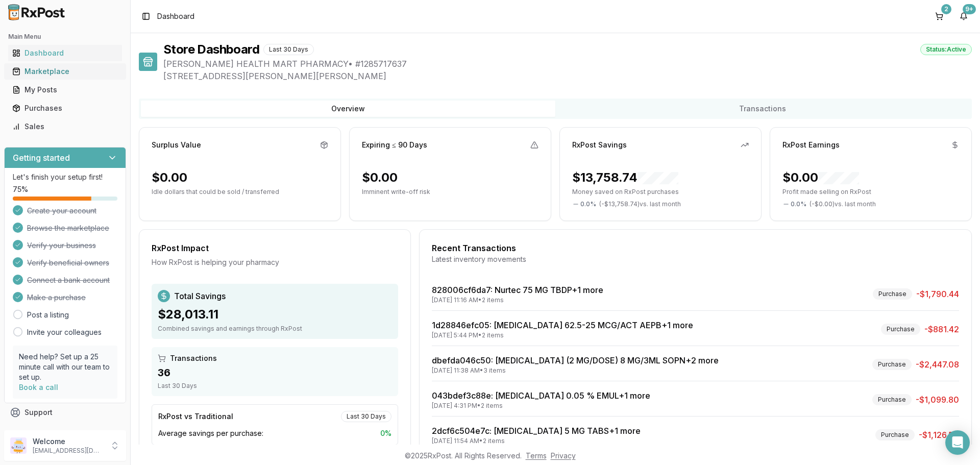  What do you see at coordinates (275, 329) in the screenshot?
I see `div: Combined savings and earnings through RxPost` at bounding box center [275, 329].